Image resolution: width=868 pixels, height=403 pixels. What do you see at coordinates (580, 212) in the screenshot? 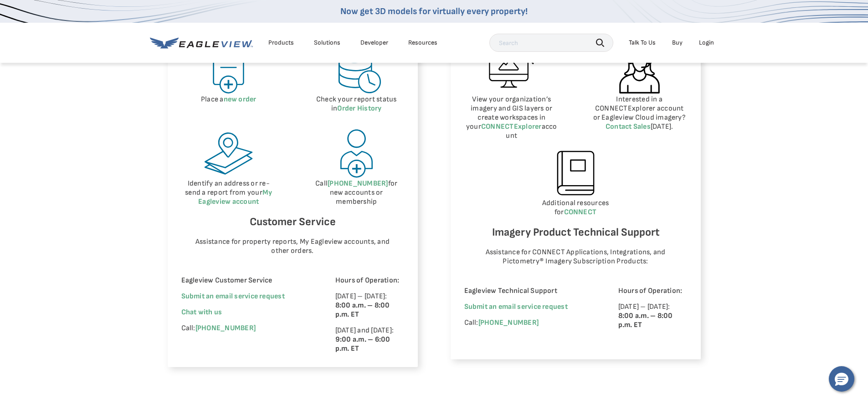
I see `a: CONNECT` at bounding box center [580, 212].